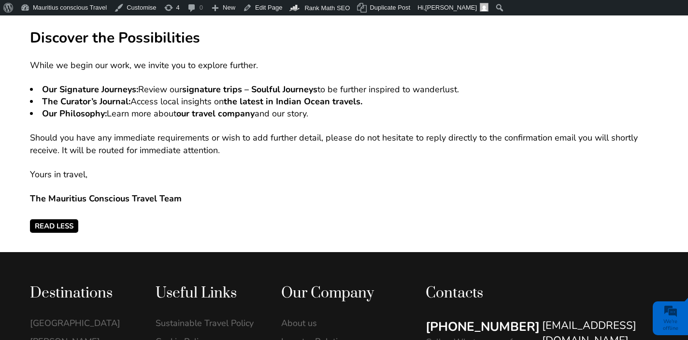 This screenshot has width=688, height=340. Describe the element at coordinates (208, 293) in the screenshot. I see `div: Useful Links` at that location.